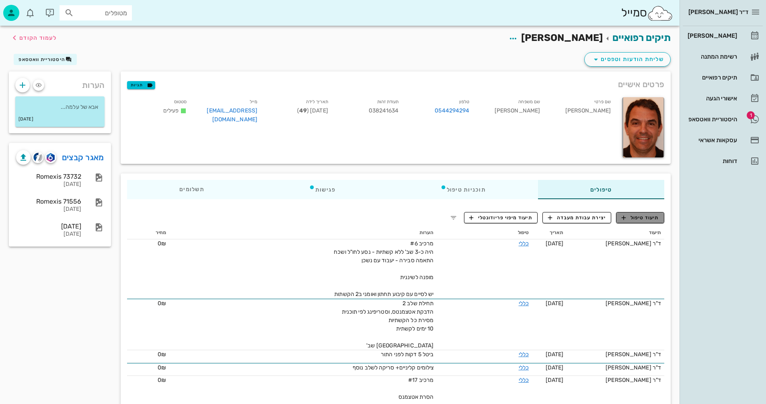 The height and width of the screenshot is (404, 766). Describe the element at coordinates (577, 218) in the screenshot. I see `button: יצירת עבודת מעבדה` at that location.